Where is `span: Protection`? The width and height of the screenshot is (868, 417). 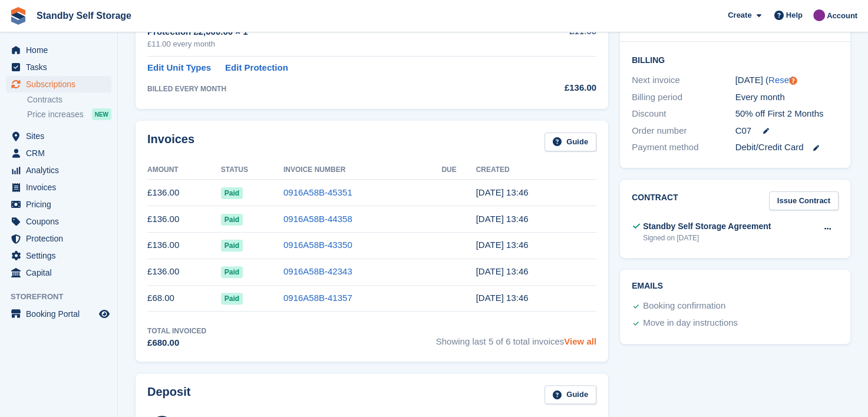 span: Protection is located at coordinates (61, 239).